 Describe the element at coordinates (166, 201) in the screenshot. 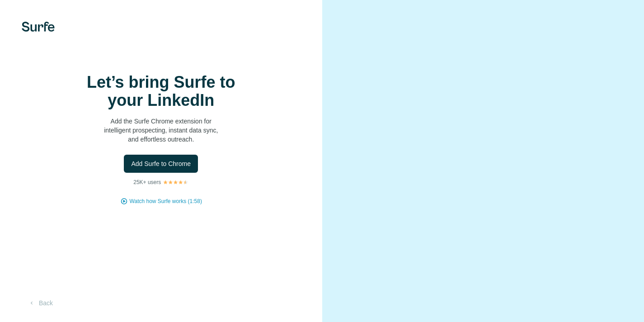

I see `button: Watch how Surfe works (1:58)` at that location.